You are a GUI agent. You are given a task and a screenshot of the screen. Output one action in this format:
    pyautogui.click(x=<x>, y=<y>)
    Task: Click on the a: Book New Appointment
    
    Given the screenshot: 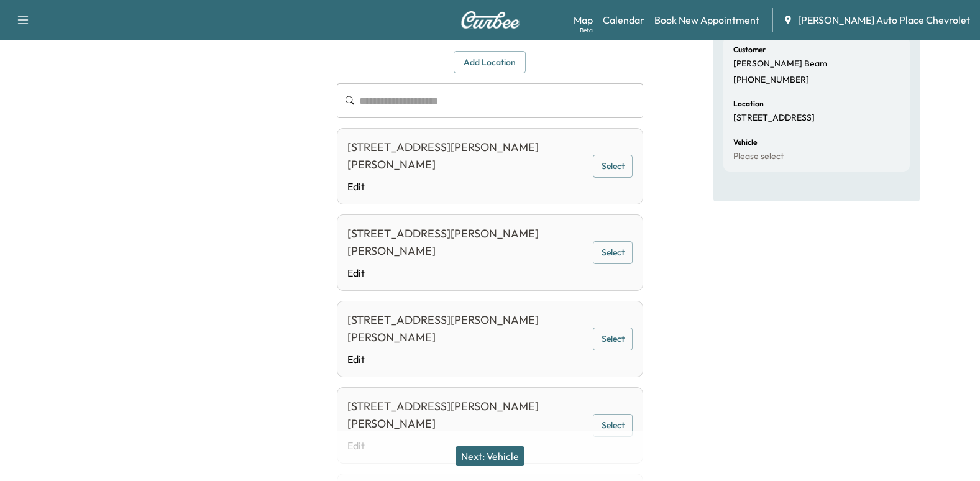 What is the action you would take?
    pyautogui.click(x=707, y=20)
    